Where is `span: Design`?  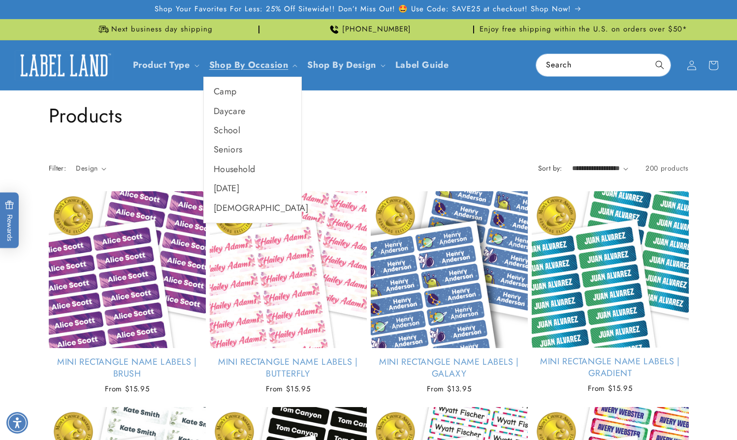
span: Design is located at coordinates (87, 168).